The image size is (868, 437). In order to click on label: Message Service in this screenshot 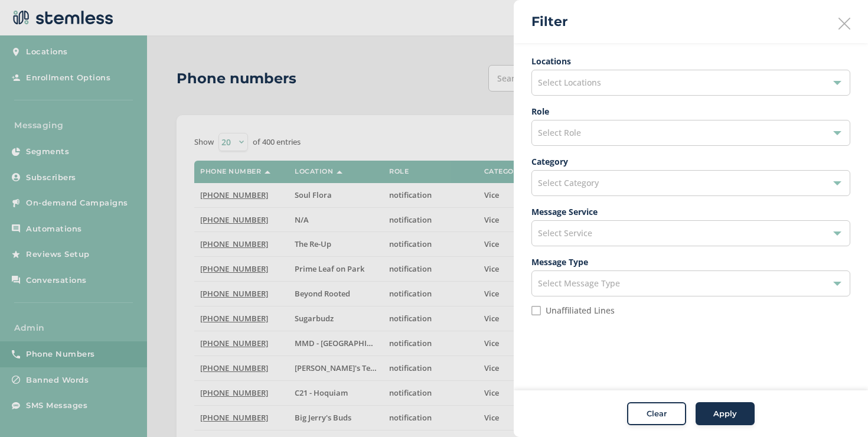, I will do `click(691, 212)`.